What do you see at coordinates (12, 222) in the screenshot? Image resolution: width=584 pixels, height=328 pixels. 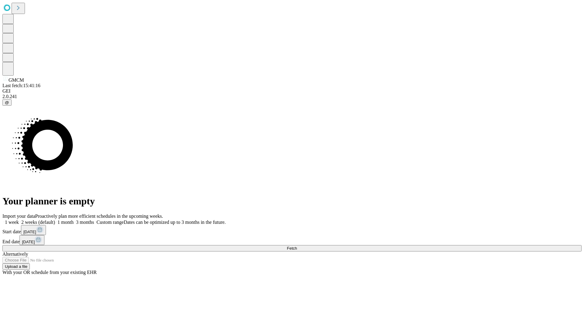 I see `span: 1 week` at bounding box center [12, 222].